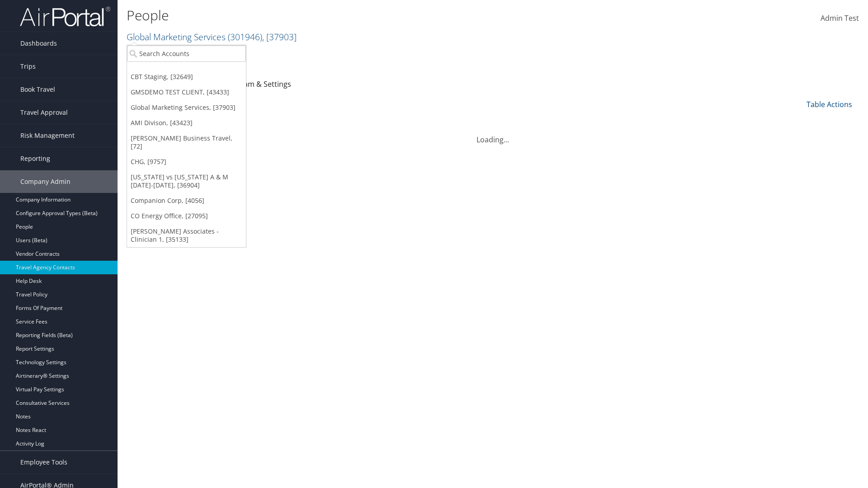 The image size is (868, 488). What do you see at coordinates (186, 162) in the screenshot?
I see `a: CHG, [9757]` at bounding box center [186, 162].